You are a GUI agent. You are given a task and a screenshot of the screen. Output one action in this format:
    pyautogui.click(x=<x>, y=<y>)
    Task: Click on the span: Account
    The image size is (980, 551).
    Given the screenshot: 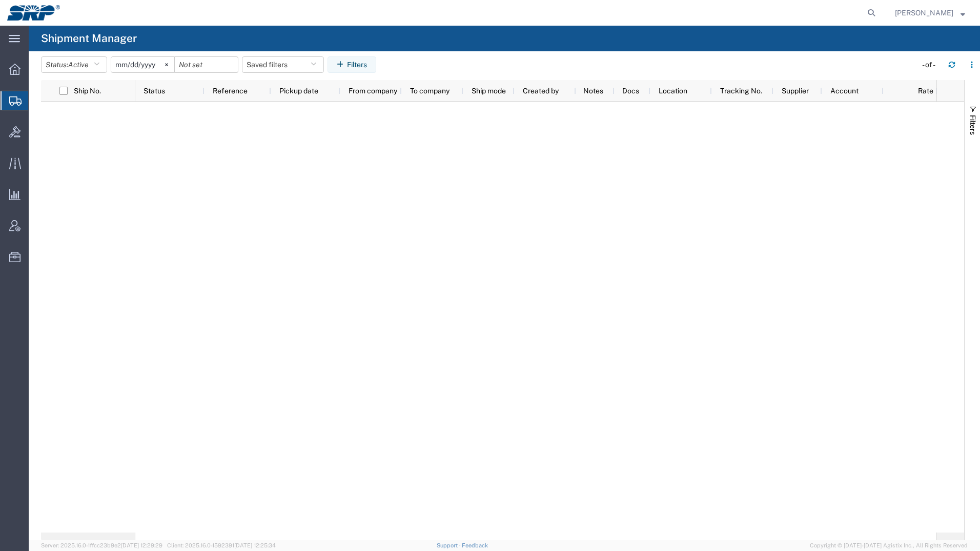 What is the action you would take?
    pyautogui.click(x=844, y=91)
    